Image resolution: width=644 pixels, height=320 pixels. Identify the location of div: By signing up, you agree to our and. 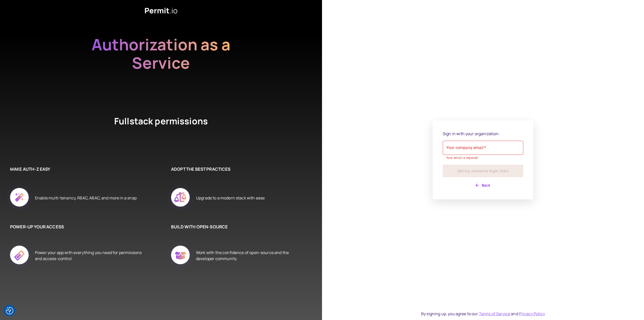
(483, 314).